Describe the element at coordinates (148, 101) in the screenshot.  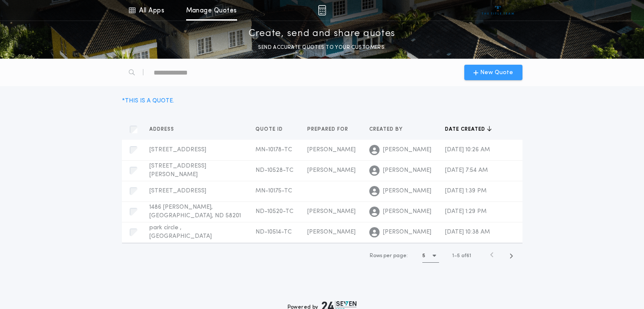
I see `div: * THIS IS A QUOTE.` at that location.